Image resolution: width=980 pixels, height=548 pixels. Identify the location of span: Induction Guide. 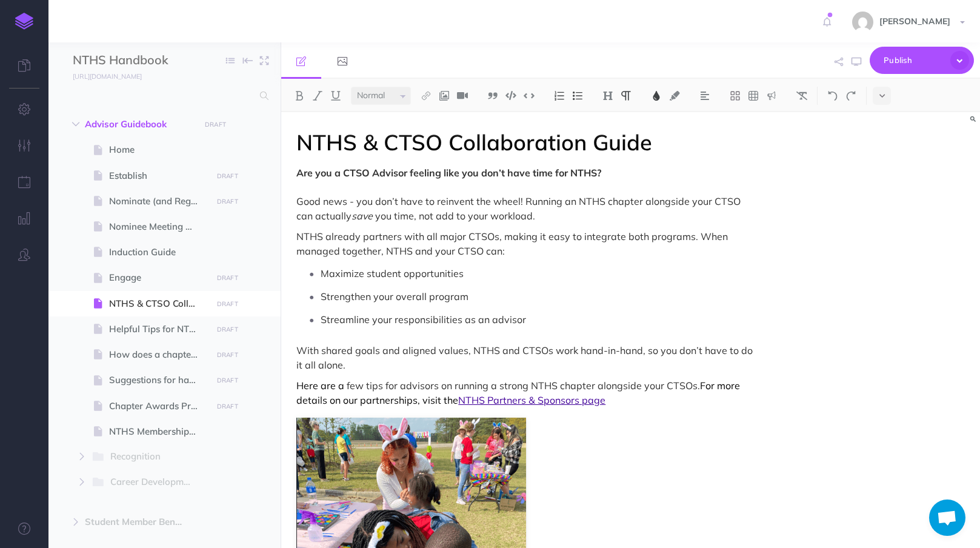
(158, 252).